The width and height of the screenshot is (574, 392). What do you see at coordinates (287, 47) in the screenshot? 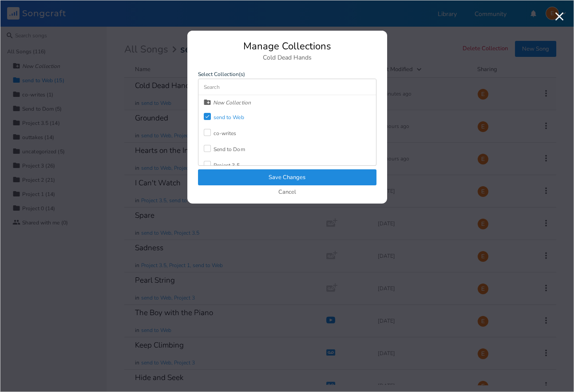
I see `div: Manage Collections` at bounding box center [287, 47].